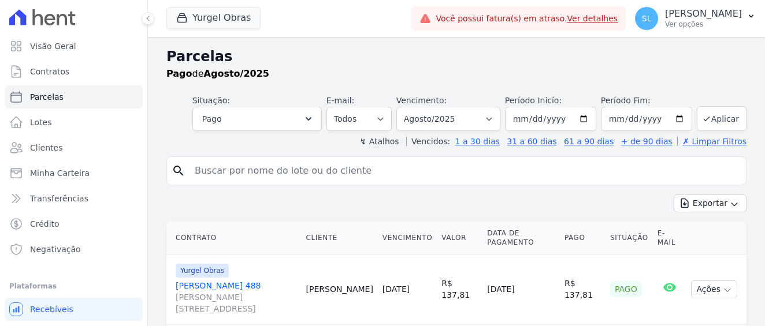  What do you see at coordinates (647, 101) in the screenshot?
I see `label: Período Fim:` at bounding box center [647, 101].